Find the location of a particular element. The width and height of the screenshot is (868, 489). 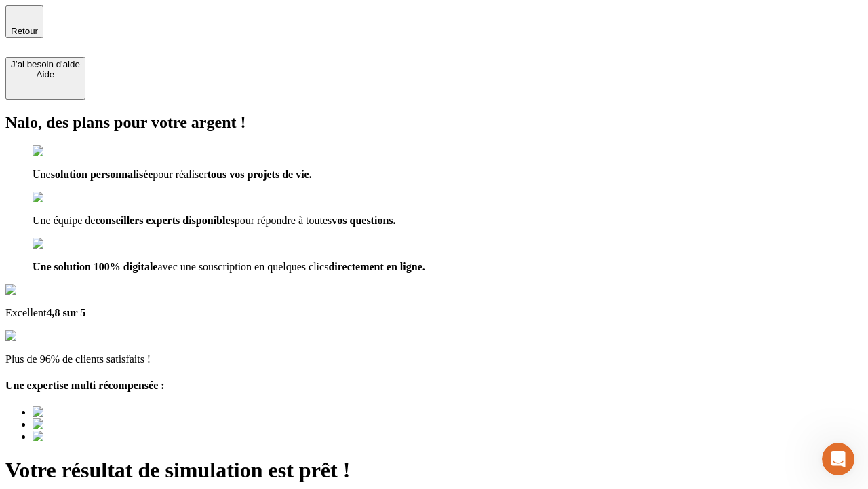

span: Une solution 100% digitale is located at coordinates (95, 266).